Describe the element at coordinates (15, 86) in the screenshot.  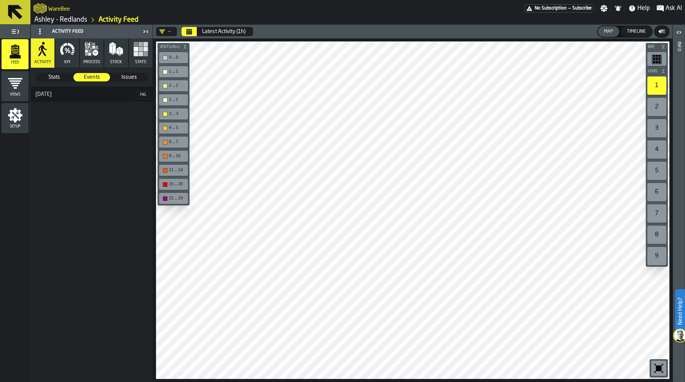
I see `li: menu Views` at that location.